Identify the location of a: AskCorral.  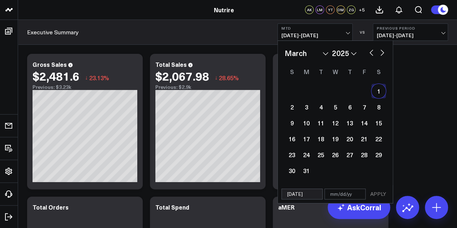
(358, 207).